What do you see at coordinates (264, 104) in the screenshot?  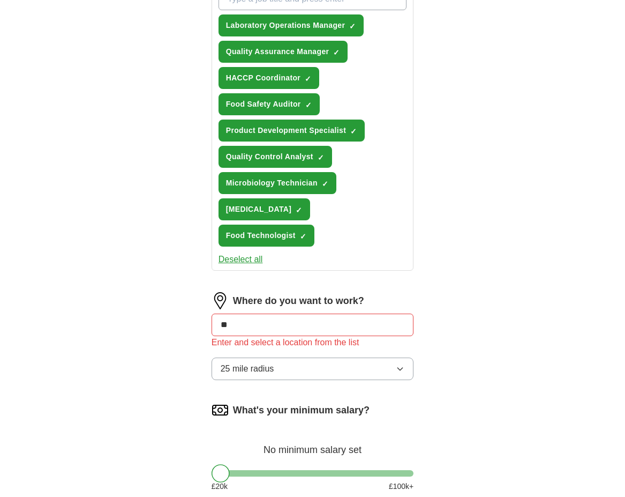 I see `span: Food Safety Auditor` at bounding box center [264, 104].